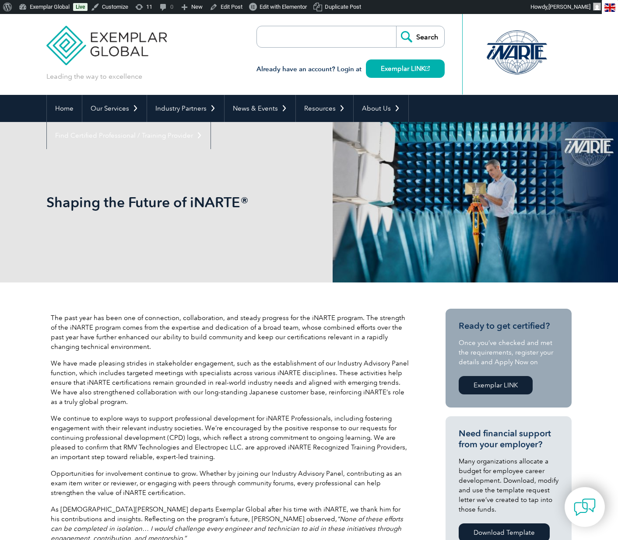 This screenshot has height=540, width=618. I want to click on p: We have made pleasing strides in stakeholder engagement, such as the establishment of our Industr..., so click(230, 383).